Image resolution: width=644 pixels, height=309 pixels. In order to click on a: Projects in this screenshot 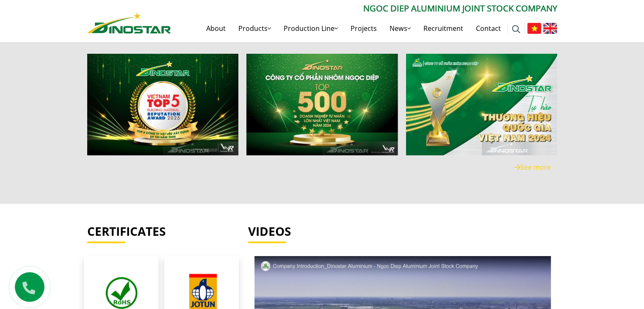, I will do `click(364, 28)`.